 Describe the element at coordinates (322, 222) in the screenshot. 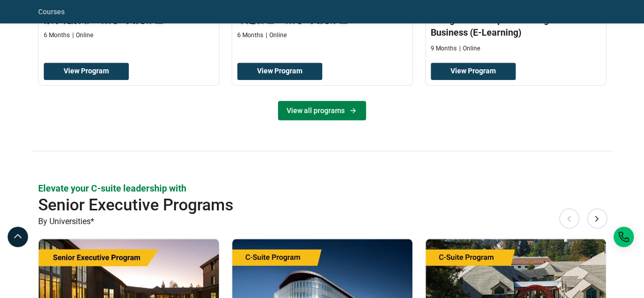

I see `p: By Universities*` at that location.